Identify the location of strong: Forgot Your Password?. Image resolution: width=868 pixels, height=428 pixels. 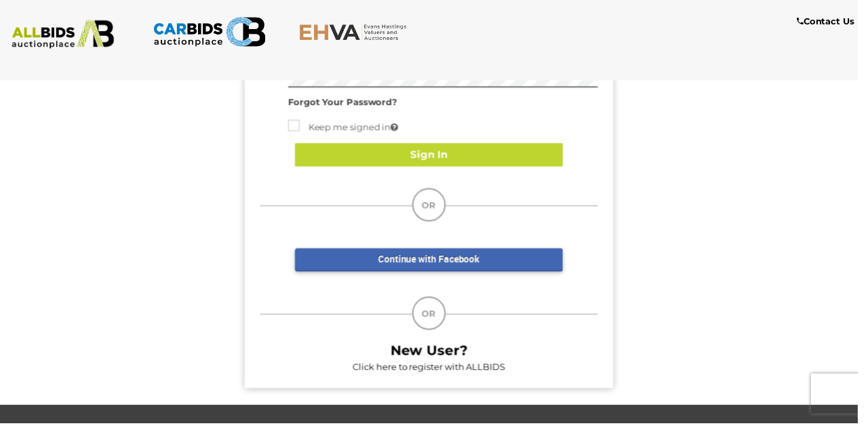
(347, 103).